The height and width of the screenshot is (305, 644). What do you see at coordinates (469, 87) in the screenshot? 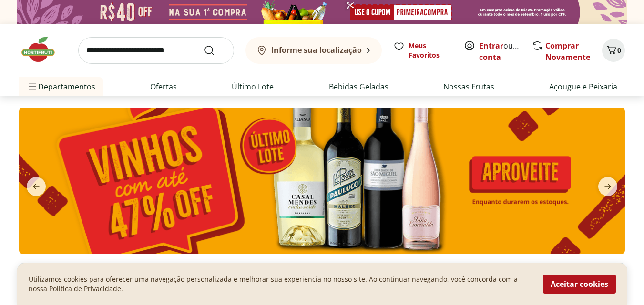
I see `a: Nossas Frutas` at bounding box center [469, 87].